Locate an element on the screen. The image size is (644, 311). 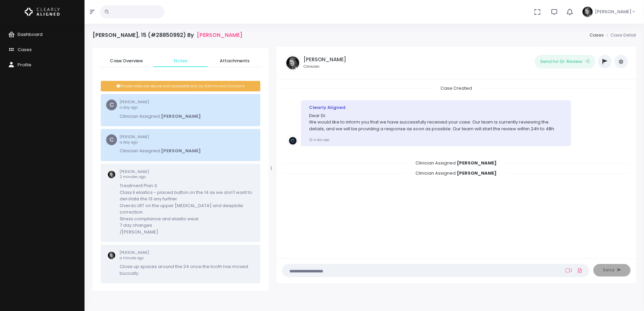
a: Logo Horizontal is located at coordinates (42, 12).